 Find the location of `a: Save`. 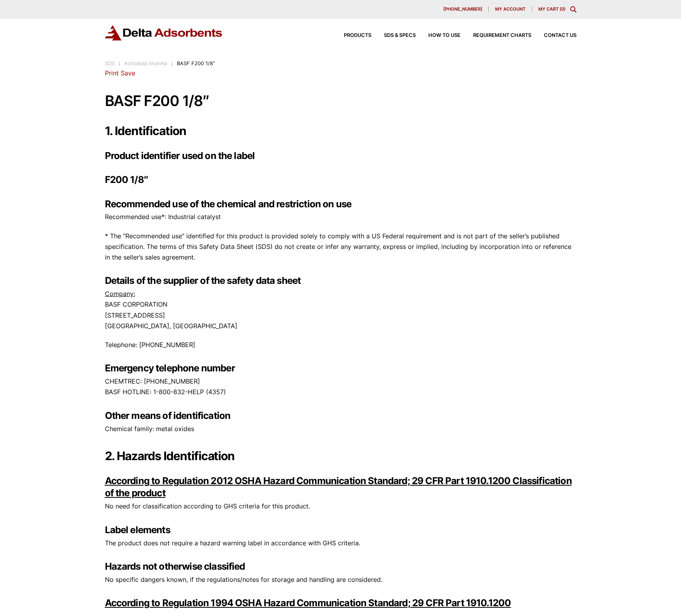

a: Save is located at coordinates (128, 74).